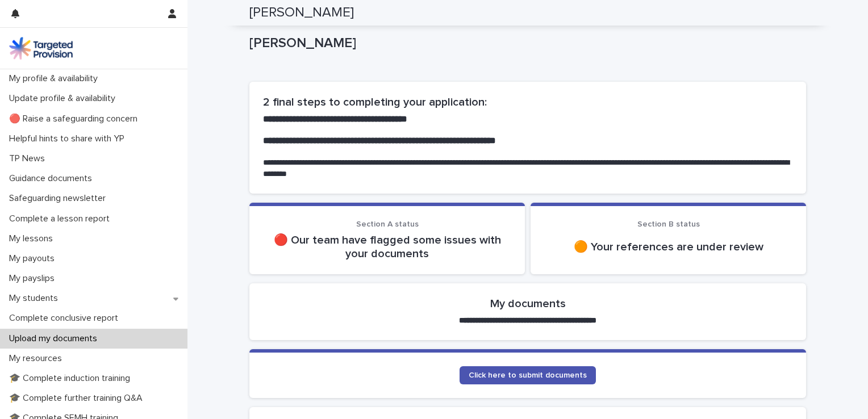 The width and height of the screenshot is (868, 419). What do you see at coordinates (528, 304) in the screenshot?
I see `h2: My documents` at bounding box center [528, 304].